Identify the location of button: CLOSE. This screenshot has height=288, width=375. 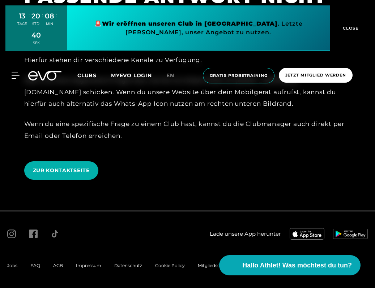
(349, 28).